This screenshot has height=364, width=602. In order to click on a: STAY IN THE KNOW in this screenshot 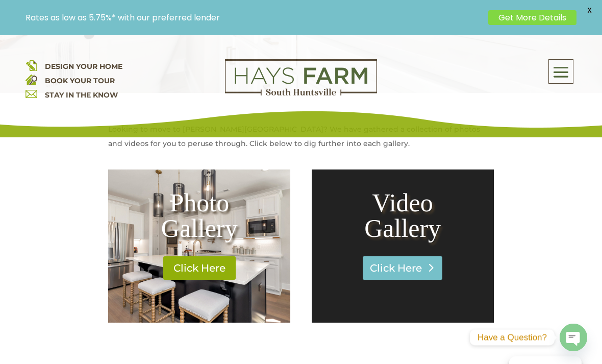, I will do `click(81, 95)`.